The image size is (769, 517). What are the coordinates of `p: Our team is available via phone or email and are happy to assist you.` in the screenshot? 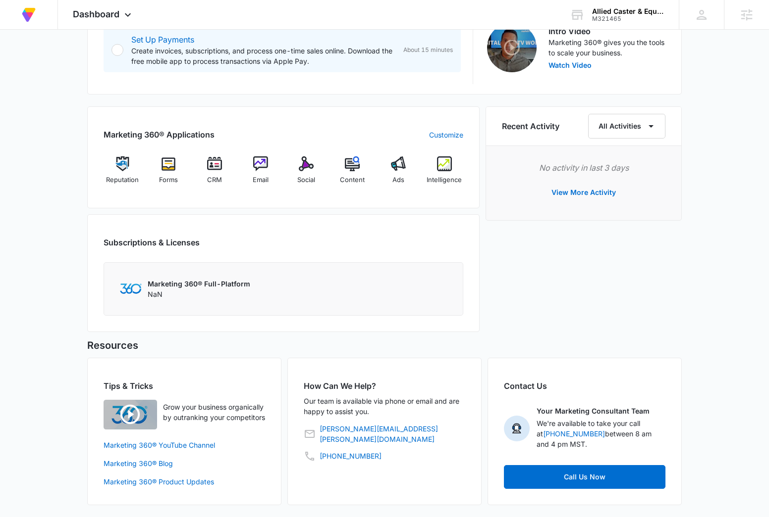 It's located at (384, 407).